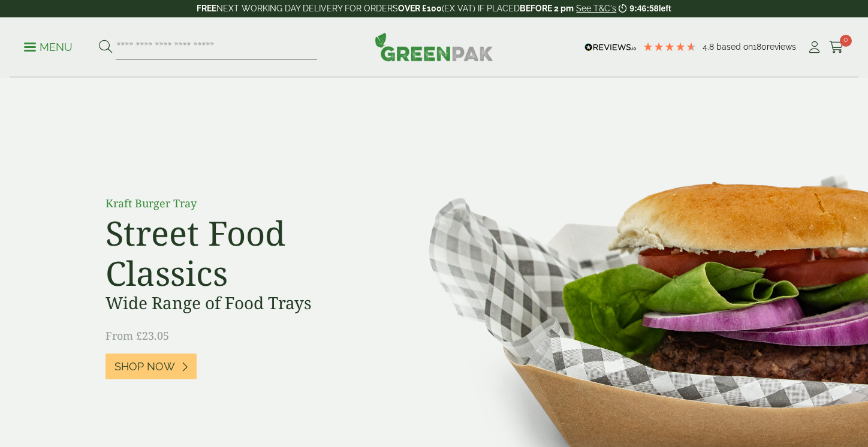 Image resolution: width=868 pixels, height=447 pixels. What do you see at coordinates (781, 47) in the screenshot?
I see `span: reviews` at bounding box center [781, 47].